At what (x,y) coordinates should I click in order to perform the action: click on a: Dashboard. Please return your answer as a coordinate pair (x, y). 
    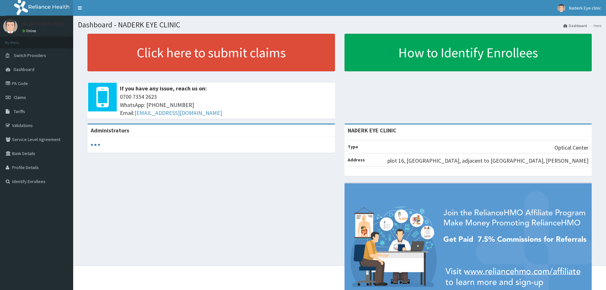
    Looking at the image, I should click on (575, 25).